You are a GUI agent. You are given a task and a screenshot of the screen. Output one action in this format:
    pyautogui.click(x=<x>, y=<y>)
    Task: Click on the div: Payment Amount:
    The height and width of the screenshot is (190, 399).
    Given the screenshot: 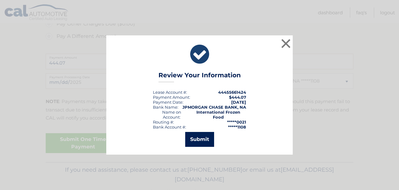 What is the action you would take?
    pyautogui.click(x=171, y=97)
    